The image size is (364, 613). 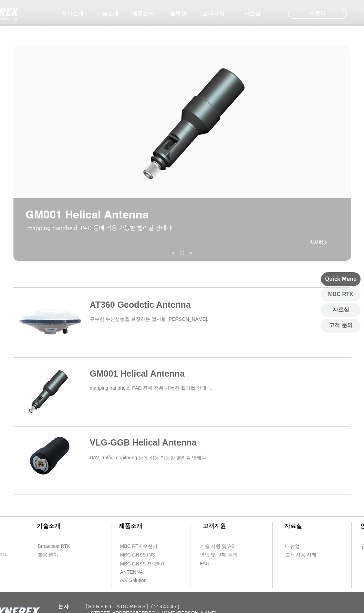 I want to click on span: FAQ, so click(x=205, y=564).